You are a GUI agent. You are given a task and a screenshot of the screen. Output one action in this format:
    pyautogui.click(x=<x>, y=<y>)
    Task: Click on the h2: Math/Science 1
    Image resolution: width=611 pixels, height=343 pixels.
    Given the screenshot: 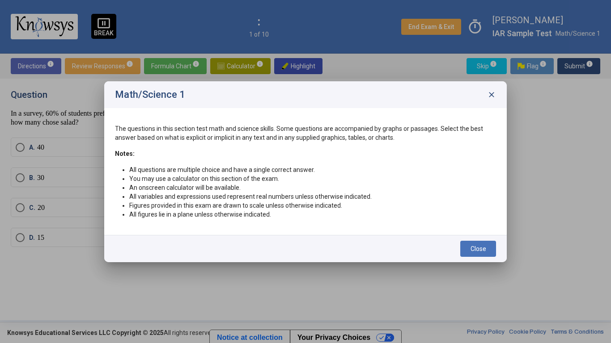 What is the action you would take?
    pyautogui.click(x=150, y=95)
    